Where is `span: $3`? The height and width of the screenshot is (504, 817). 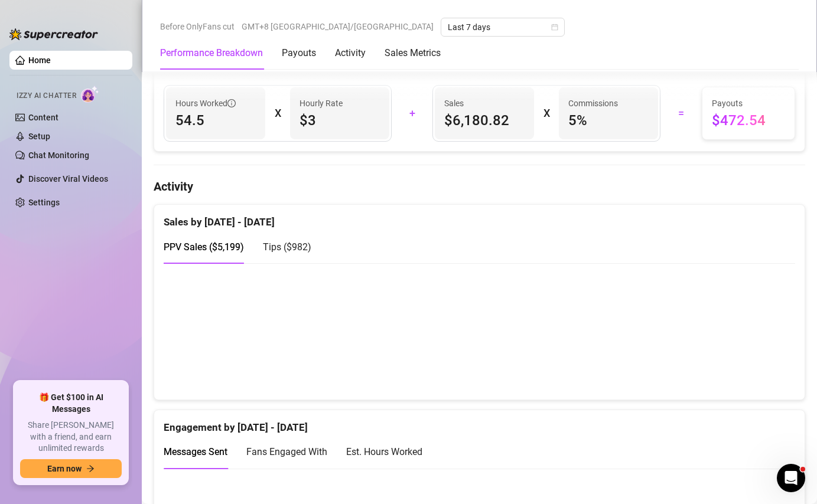 span: $3 is located at coordinates (340, 120).